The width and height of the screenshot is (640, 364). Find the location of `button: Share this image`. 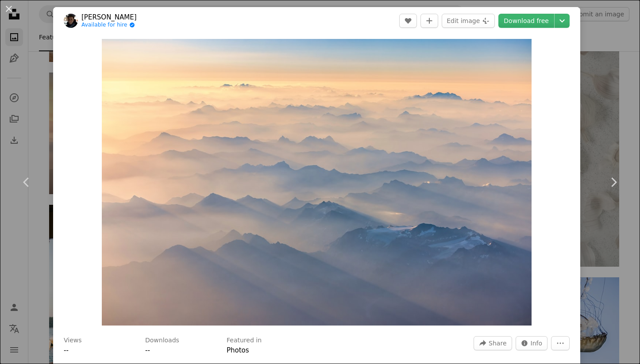

button: Share this image is located at coordinates (493, 344).